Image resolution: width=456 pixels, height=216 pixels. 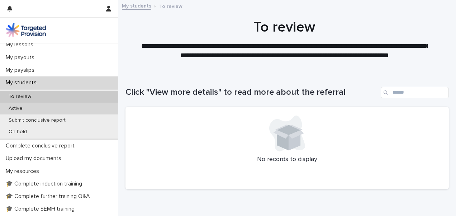 What do you see at coordinates (49, 196) in the screenshot?
I see `p: 🎓 Complete further training Q&A` at bounding box center [49, 196].